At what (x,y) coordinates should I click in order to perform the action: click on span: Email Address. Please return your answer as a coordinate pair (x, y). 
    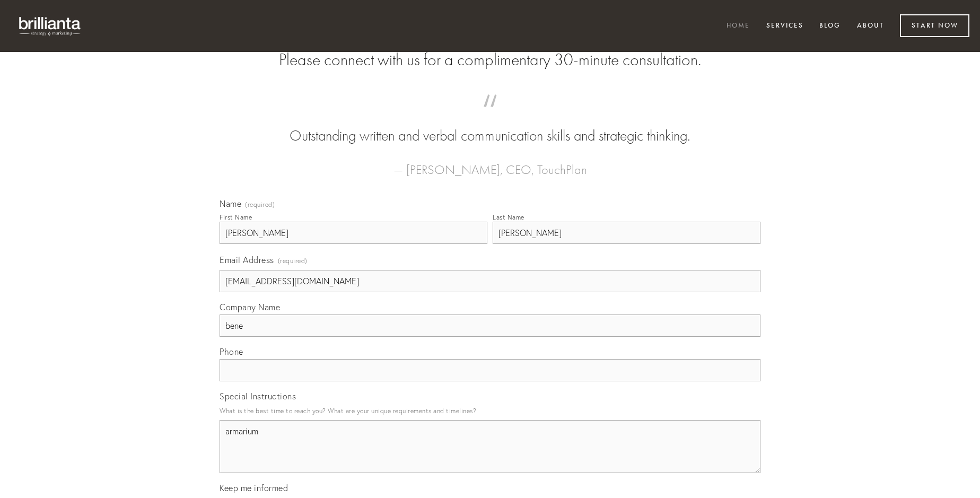
    Looking at the image, I should click on (246, 260).